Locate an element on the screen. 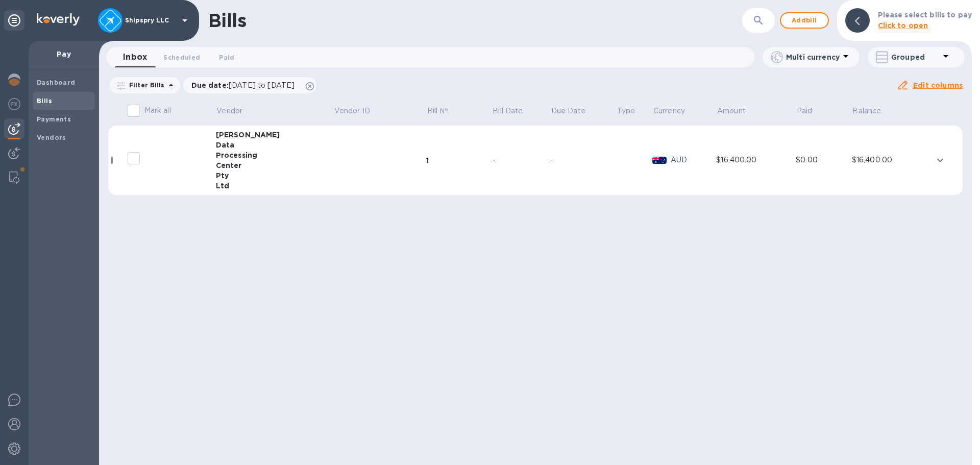 This screenshot has width=980, height=465. div: Center is located at coordinates (275, 165).